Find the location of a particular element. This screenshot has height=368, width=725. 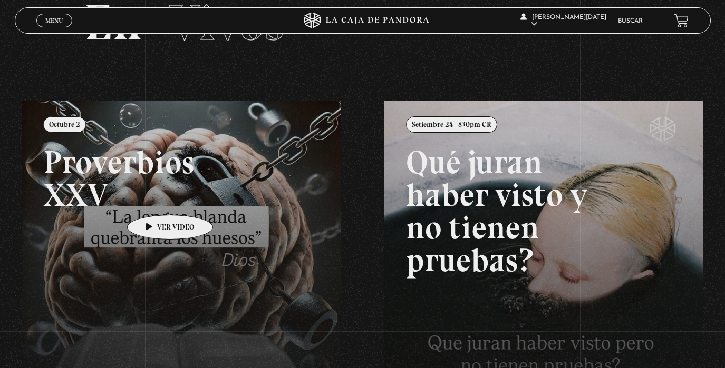

span: Menu is located at coordinates (54, 21).